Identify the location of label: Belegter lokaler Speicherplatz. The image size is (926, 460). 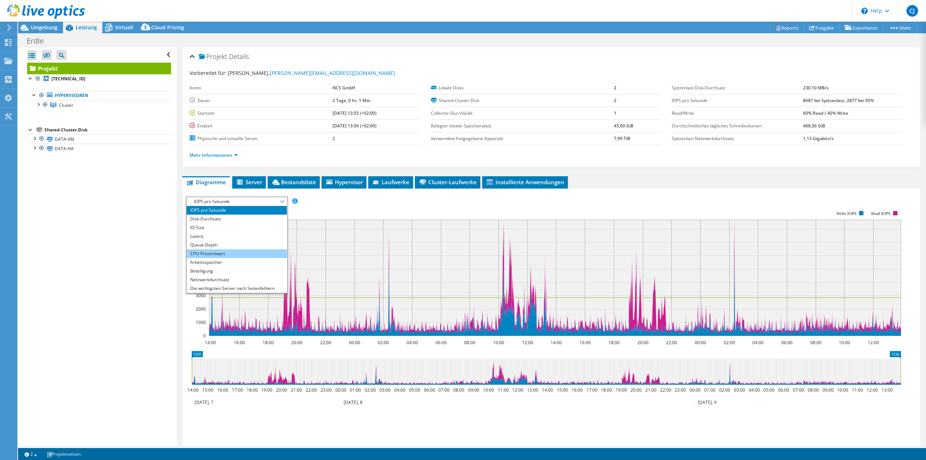
(522, 126).